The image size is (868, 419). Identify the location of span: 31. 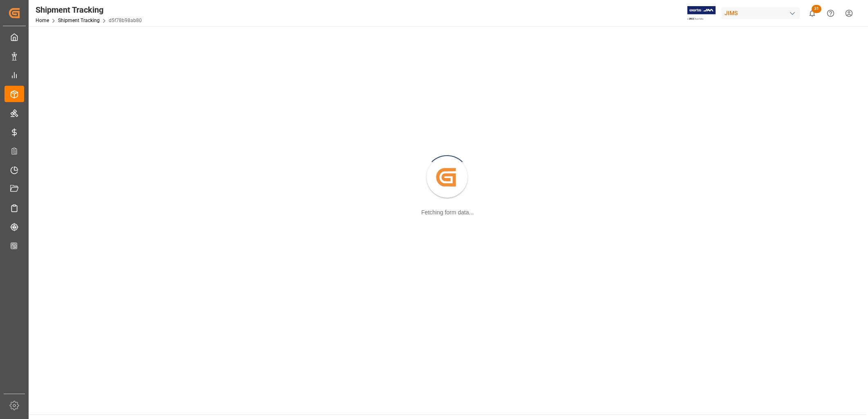
(817, 9).